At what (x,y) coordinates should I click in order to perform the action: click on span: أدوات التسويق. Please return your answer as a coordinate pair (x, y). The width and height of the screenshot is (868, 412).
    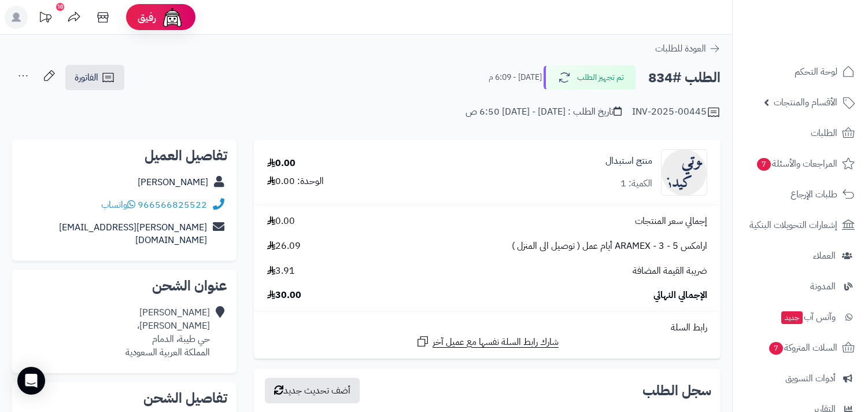
    Looking at the image, I should click on (810, 378).